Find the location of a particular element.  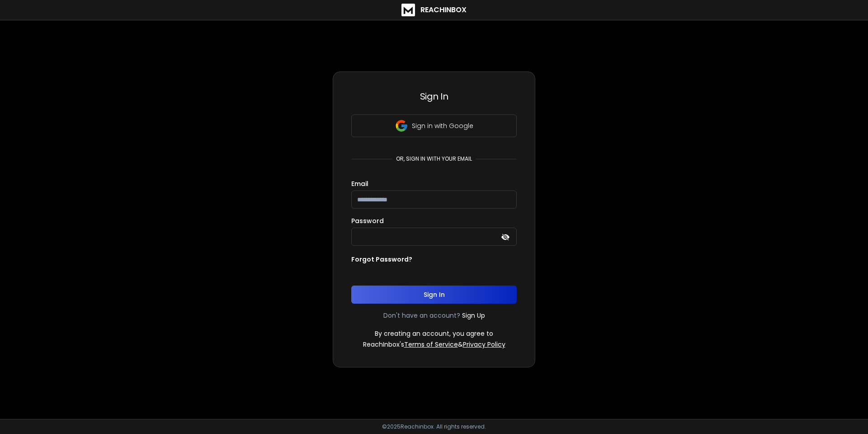

p: By creating an account, you agree to is located at coordinates (434, 333).